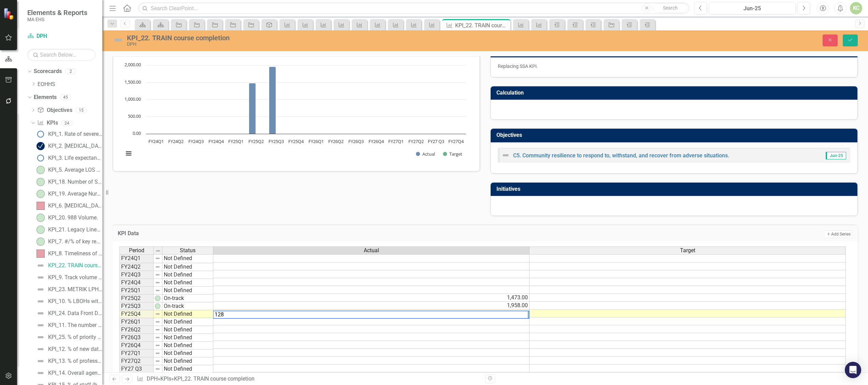 The width and height of the screenshot is (868, 385). I want to click on td: FY27Q1, so click(136, 353).